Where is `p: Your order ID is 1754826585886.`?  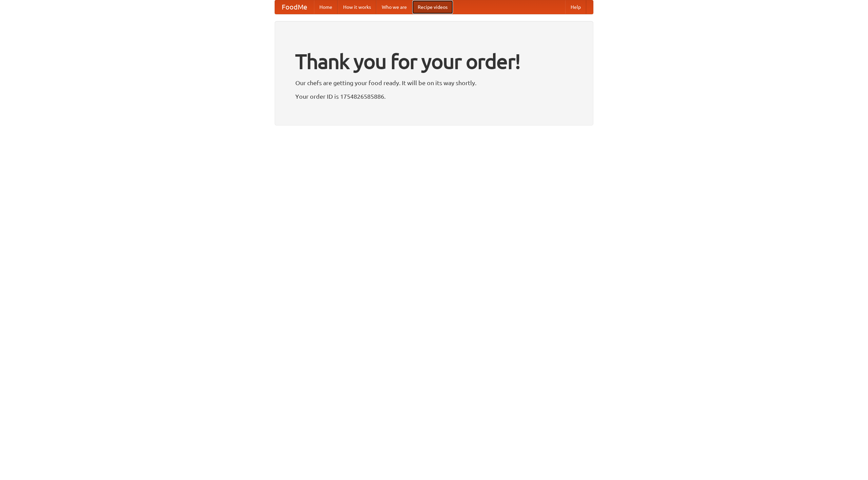 p: Your order ID is 1754826585886. is located at coordinates (434, 96).